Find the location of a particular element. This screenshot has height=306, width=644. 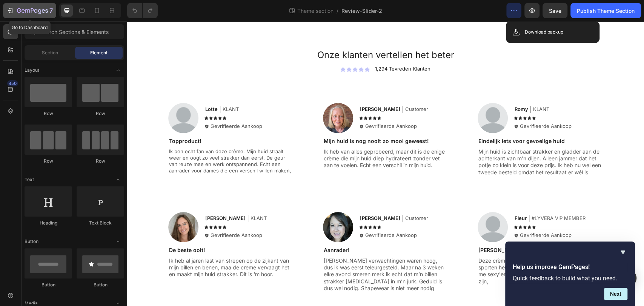

div: Help us improve GemPages! is located at coordinates (570, 273).